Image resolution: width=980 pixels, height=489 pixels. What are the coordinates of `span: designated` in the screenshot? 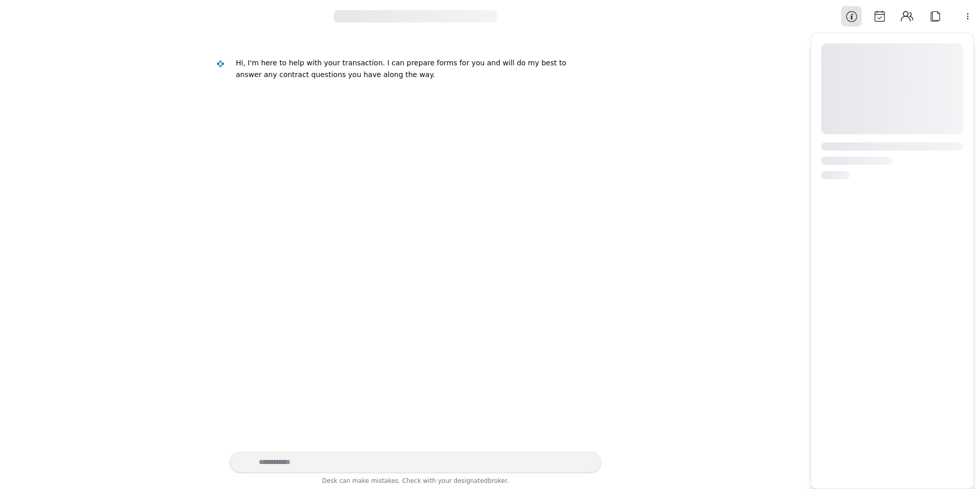 It's located at (471, 481).